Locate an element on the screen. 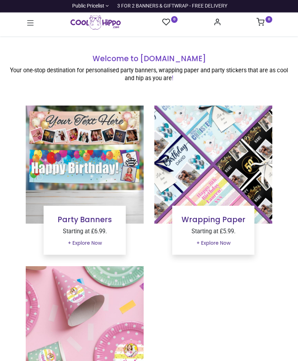  span: Public Pricelist is located at coordinates (88, 6).